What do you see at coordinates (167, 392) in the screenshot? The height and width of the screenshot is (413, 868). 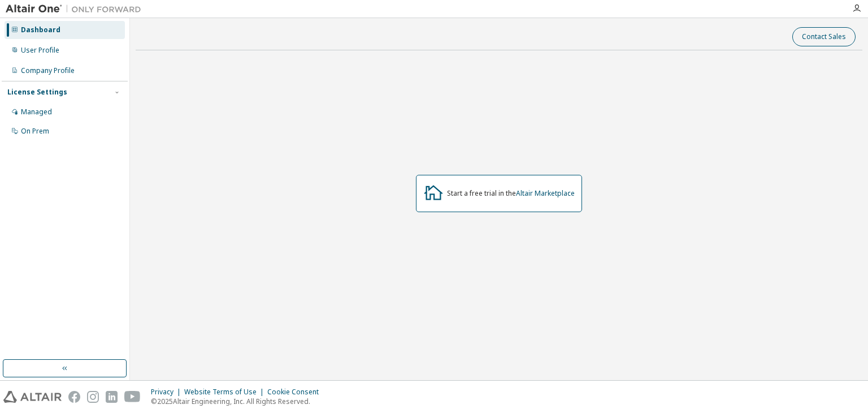 I see `div: Privacy` at bounding box center [167, 392].